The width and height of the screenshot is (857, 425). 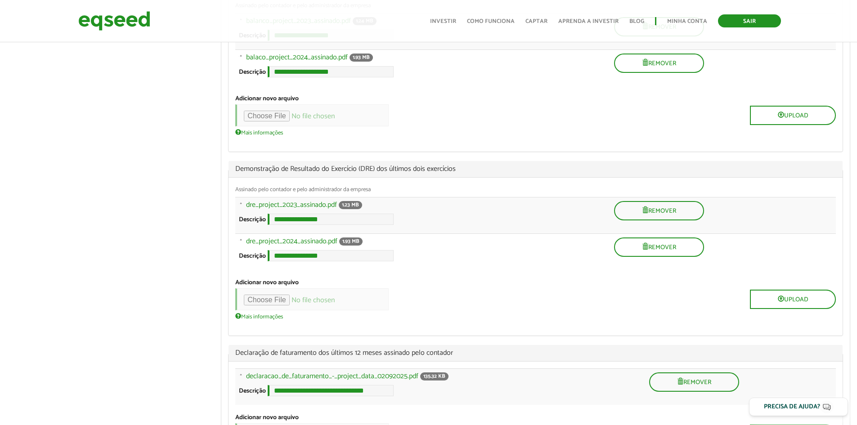 I want to click on a: declaracao_de_faturamento_-_project_data_02092025.pdf, so click(x=332, y=377).